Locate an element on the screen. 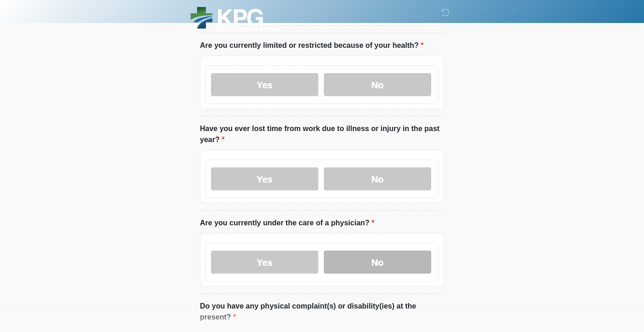 The image size is (644, 332). label: Have you ever lost time from work due to illness or injury in the past year? is located at coordinates (322, 135).